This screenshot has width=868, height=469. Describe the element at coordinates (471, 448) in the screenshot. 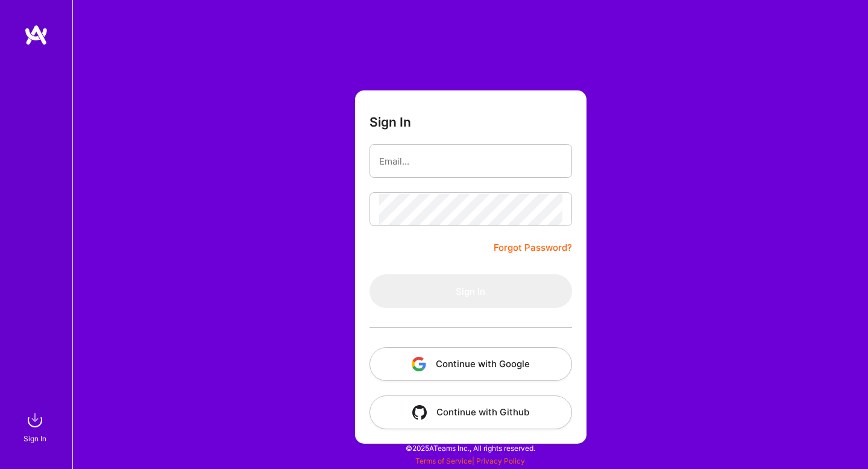

I see `div: © 2025 ATeams Inc., All rights reserved.` at that location.